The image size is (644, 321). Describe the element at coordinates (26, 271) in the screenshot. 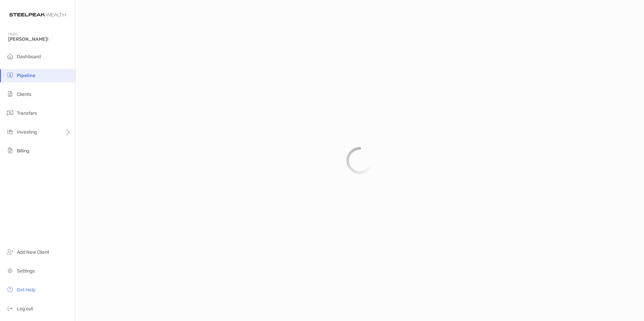

I see `span: Settings` at that location.